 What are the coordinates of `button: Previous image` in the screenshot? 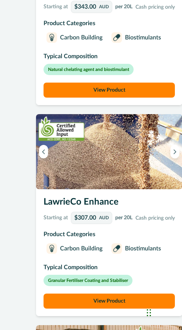 It's located at (44, 152).